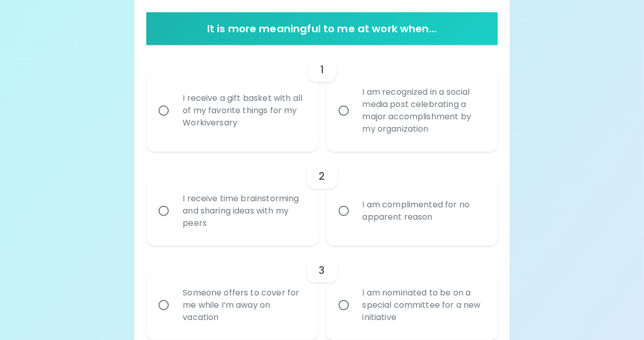 This screenshot has height=340, width=644. I want to click on div: I am recognized in a social media post celebrating a major accomplishment by my organization, so click(423, 111).